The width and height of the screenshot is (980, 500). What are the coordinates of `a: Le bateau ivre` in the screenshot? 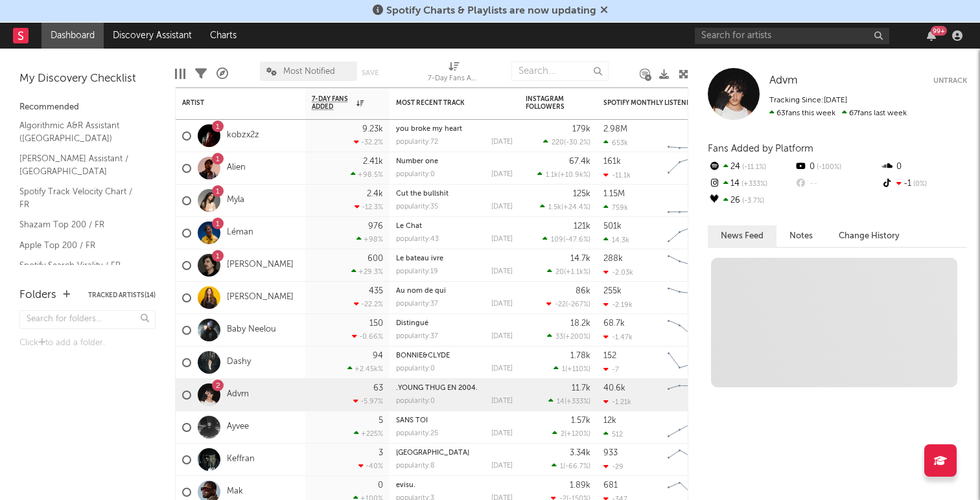 It's located at (419, 259).